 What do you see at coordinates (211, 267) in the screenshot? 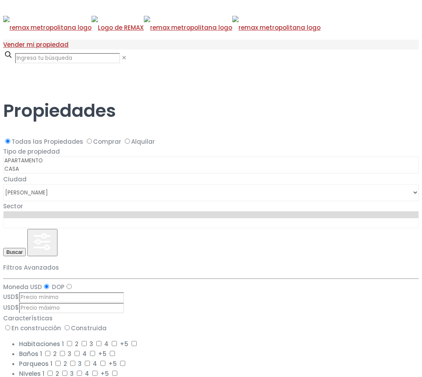
I see `p: Filtros Avanzados` at bounding box center [211, 267].